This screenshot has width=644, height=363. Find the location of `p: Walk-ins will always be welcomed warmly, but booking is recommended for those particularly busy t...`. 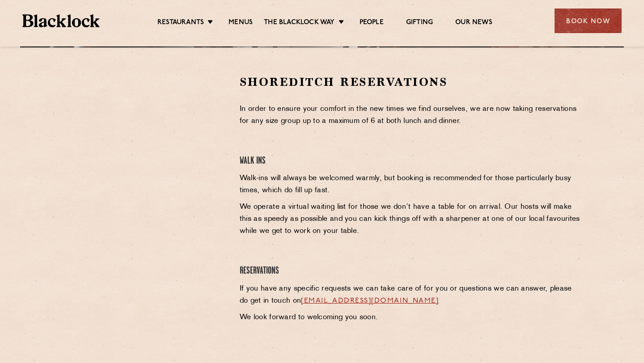

p: Walk-ins will always be welcomed warmly, but booking is recommended for those particularly busy t... is located at coordinates (411, 185).